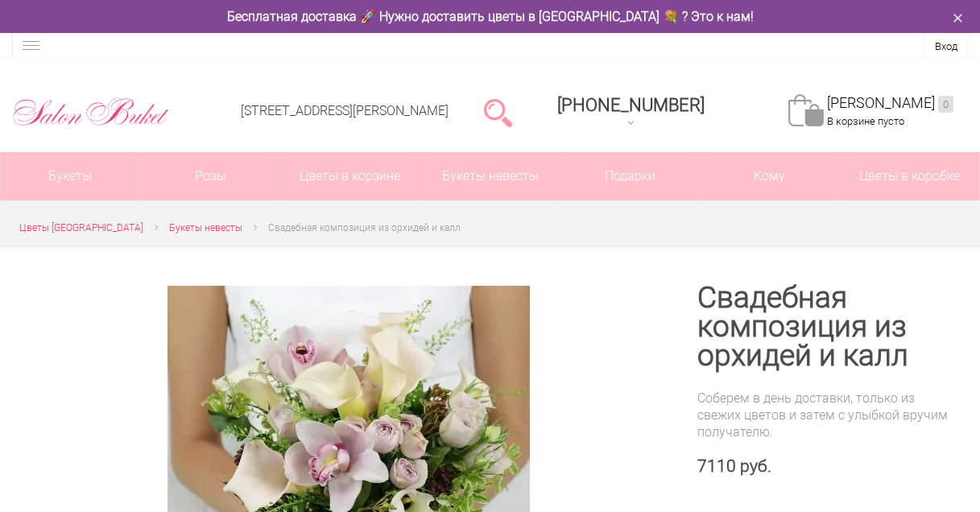 The width and height of the screenshot is (980, 512). Describe the element at coordinates (364, 228) in the screenshot. I see `span: Свадебная композиция из орхидей и калл` at that location.